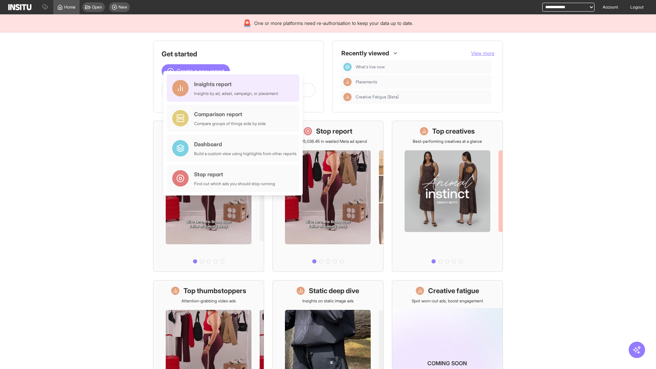 The width and height of the screenshot is (656, 369). I want to click on span: New, so click(123, 7).